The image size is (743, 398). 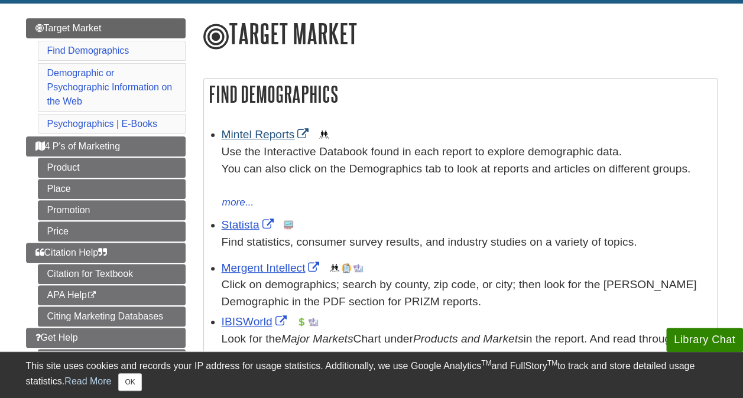 I want to click on button: Library Chat, so click(x=705, y=340).